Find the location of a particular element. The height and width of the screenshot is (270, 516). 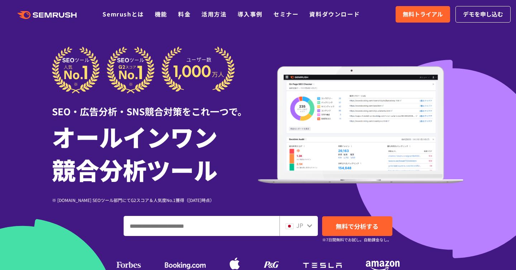

div: SEO・広告分析・SNS競合対策をこれ一つで。 is located at coordinates (155, 106).